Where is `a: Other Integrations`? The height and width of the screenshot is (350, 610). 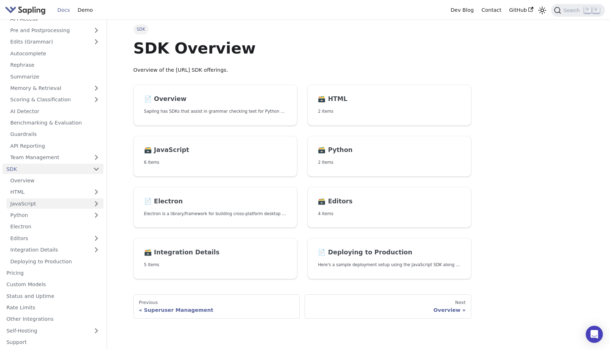
a: Other Integrations is located at coordinates (53, 319).